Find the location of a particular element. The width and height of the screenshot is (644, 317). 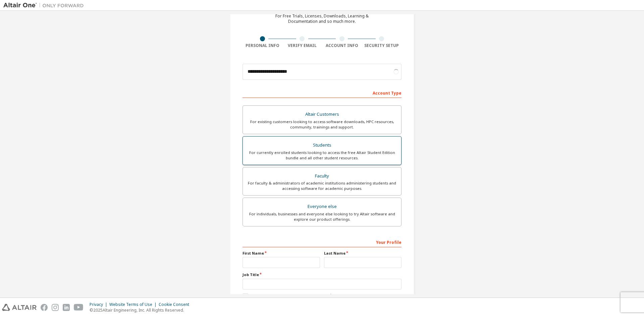

div: Cookie Consent is located at coordinates (176, 304).